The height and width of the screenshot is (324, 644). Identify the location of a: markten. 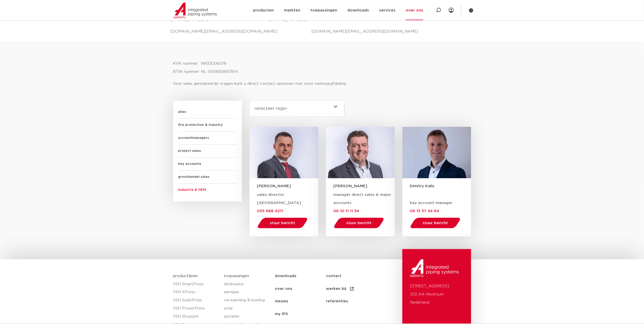
(292, 10).